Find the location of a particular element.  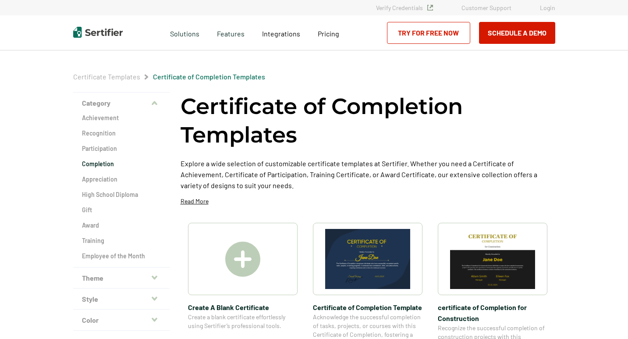

button: Style is located at coordinates (121, 299).